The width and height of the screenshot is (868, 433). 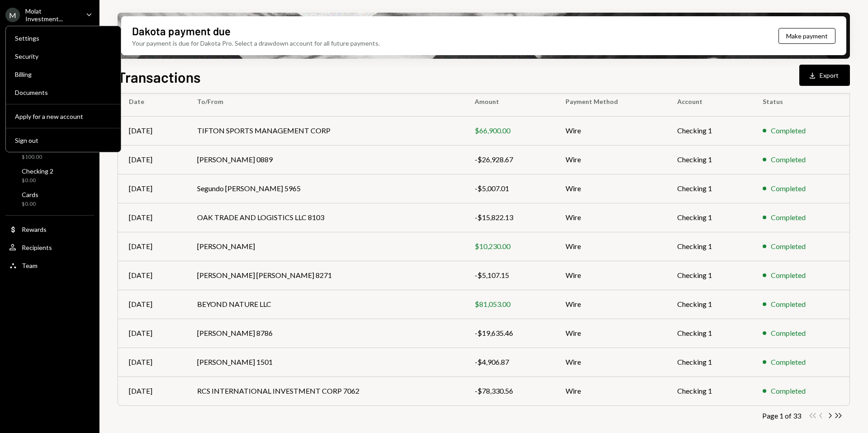 What do you see at coordinates (63, 74) in the screenshot?
I see `a: Billing` at bounding box center [63, 74].